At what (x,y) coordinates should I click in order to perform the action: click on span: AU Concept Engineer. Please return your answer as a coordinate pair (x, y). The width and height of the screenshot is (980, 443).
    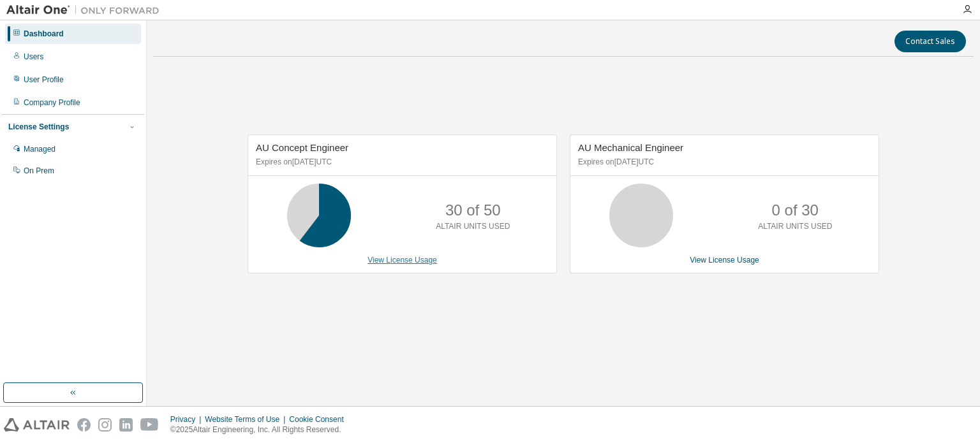
    Looking at the image, I should click on (302, 147).